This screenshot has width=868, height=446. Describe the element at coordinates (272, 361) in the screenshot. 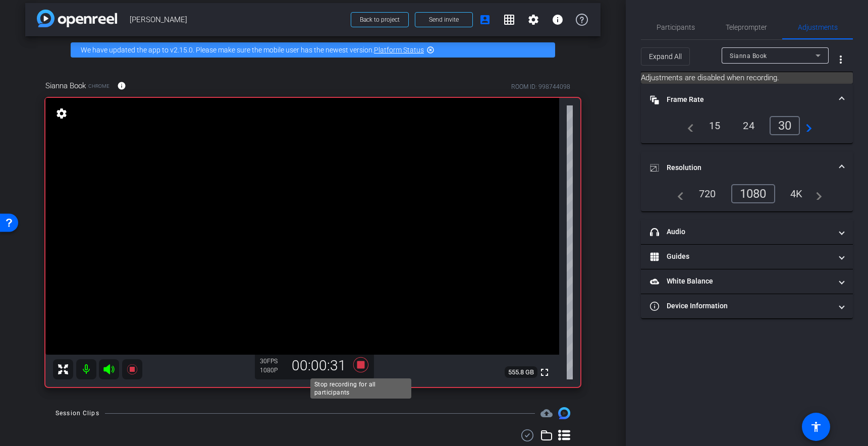

I see `span: FPS` at that location.